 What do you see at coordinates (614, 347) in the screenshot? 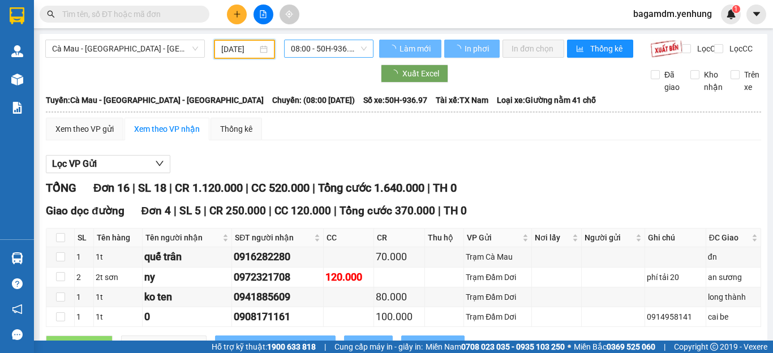
I see `span: Miền Bắc` at bounding box center [614, 347].